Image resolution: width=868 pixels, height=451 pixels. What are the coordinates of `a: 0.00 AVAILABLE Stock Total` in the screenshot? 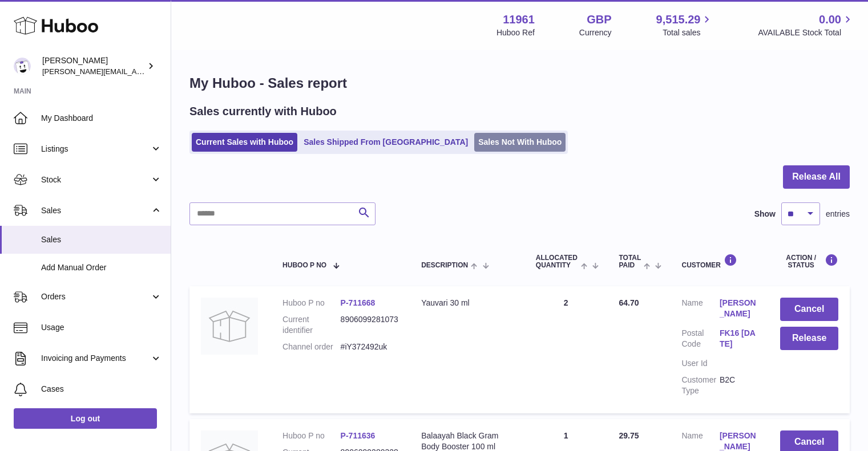 It's located at (806, 25).